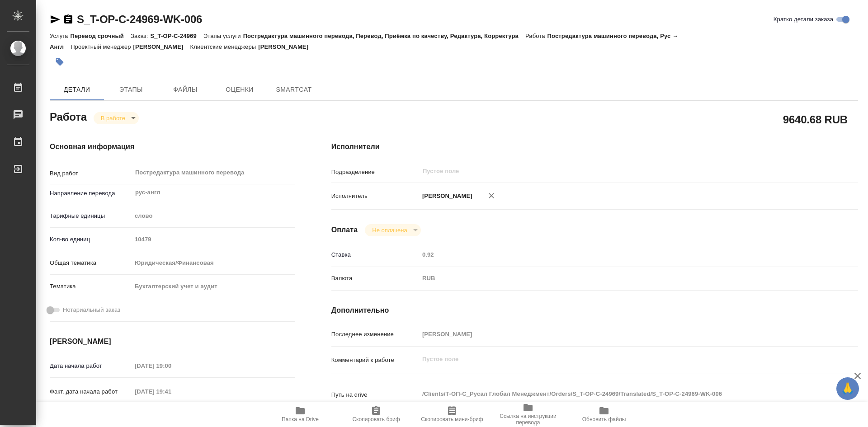 This screenshot has height=427, width=868. Describe the element at coordinates (536, 36) in the screenshot. I see `p: Работа` at that location.